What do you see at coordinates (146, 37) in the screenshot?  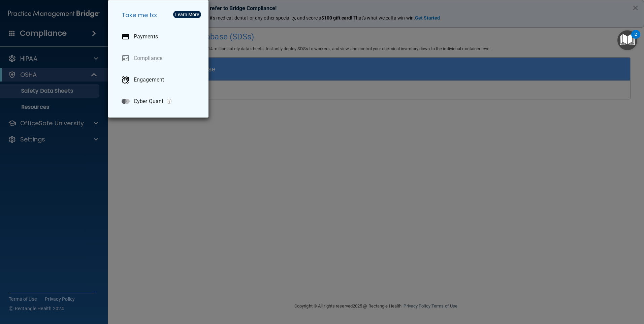 I see `p: Payments` at bounding box center [146, 37].